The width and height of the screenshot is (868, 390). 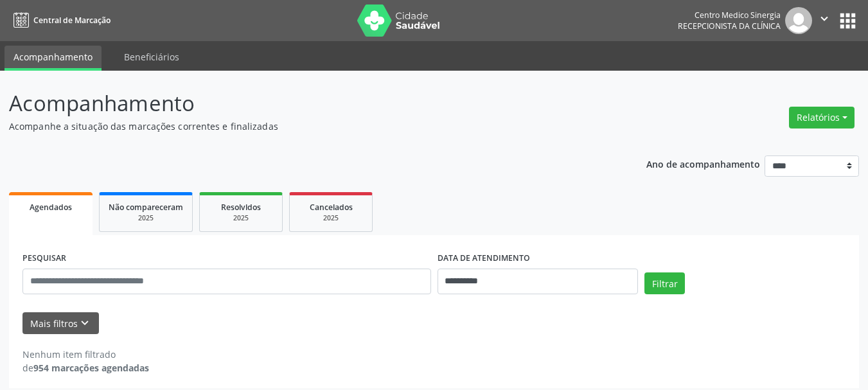 I want to click on a: Acompanhamento, so click(x=53, y=58).